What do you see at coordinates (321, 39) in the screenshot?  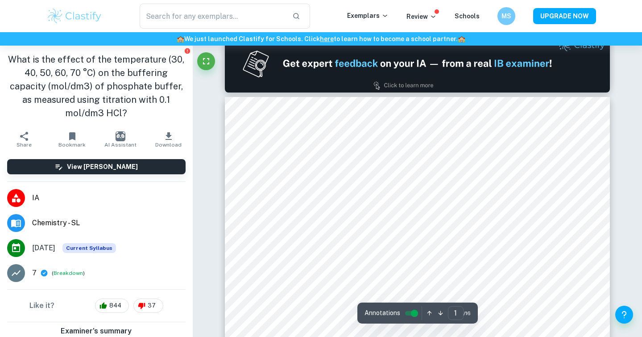 I see `h6: We just launched Clastify for Schools. Click to learn how to become a school partner.` at bounding box center [321, 39].